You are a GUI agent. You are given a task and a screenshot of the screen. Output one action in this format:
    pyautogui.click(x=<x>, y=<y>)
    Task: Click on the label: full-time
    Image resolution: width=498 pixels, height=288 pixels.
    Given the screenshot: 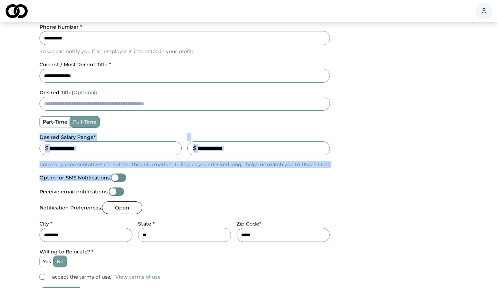 What is the action you would take?
    pyautogui.click(x=85, y=122)
    